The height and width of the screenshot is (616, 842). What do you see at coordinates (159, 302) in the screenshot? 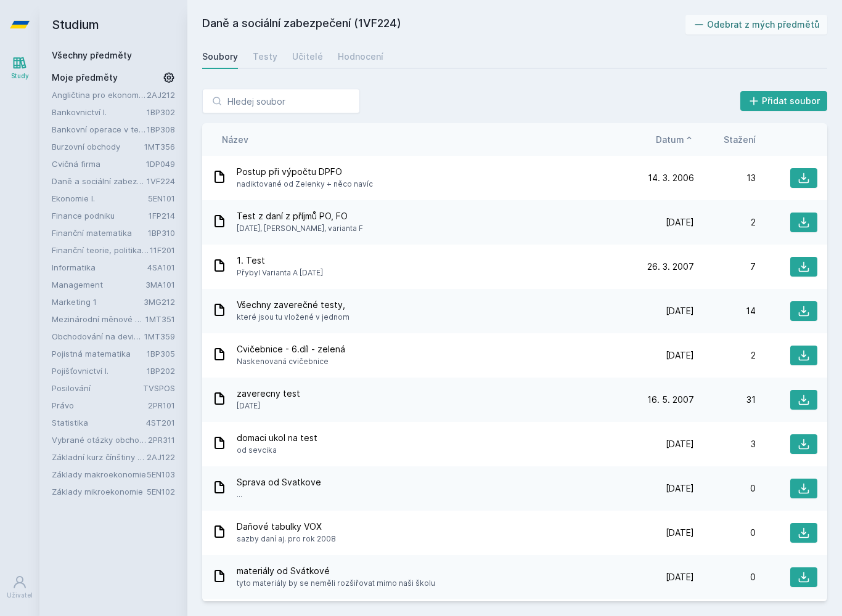
I see `a: 3MG212` at bounding box center [159, 302].